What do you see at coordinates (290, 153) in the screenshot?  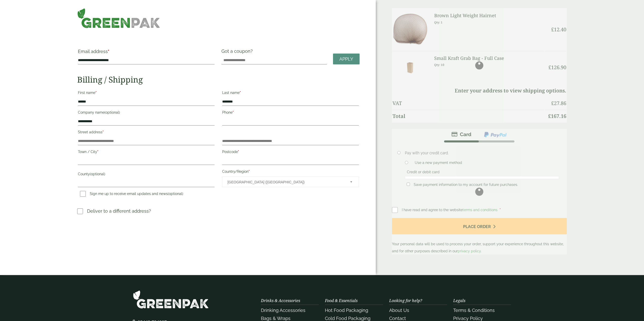 I see `label: Postcode` at bounding box center [290, 153].